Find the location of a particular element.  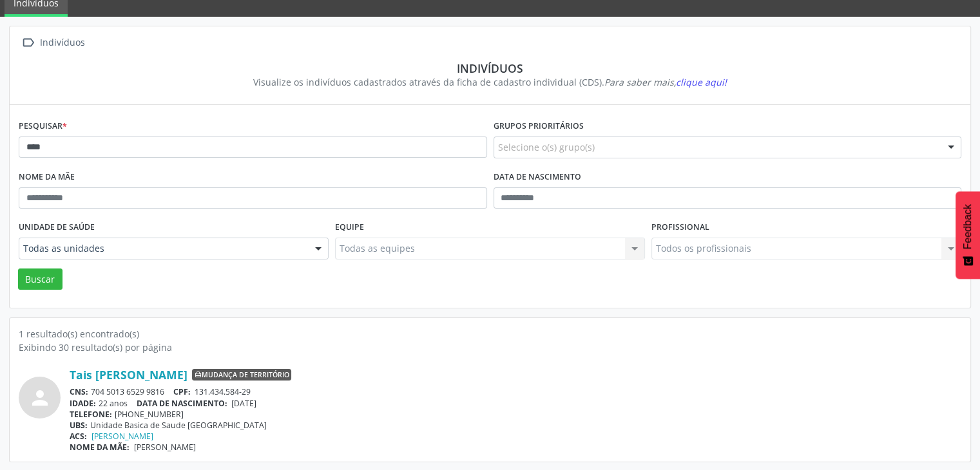

label: Grupos prioritários is located at coordinates (539, 126).